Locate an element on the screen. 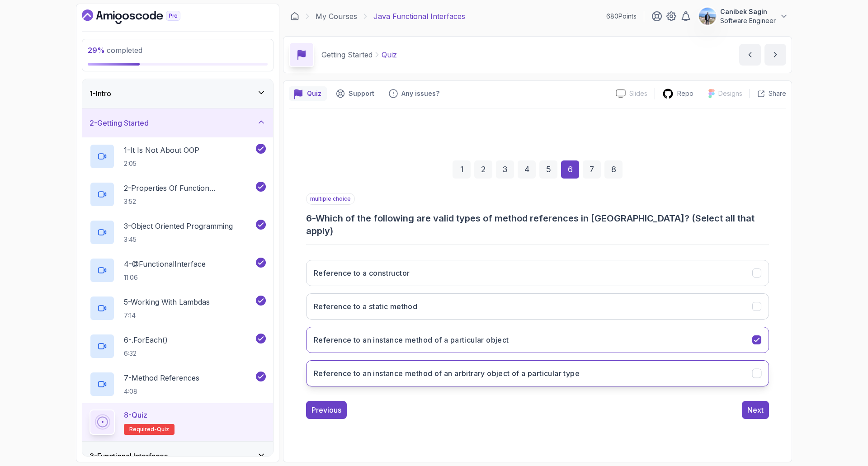 The image size is (868, 466). span: completed is located at coordinates (115, 50).